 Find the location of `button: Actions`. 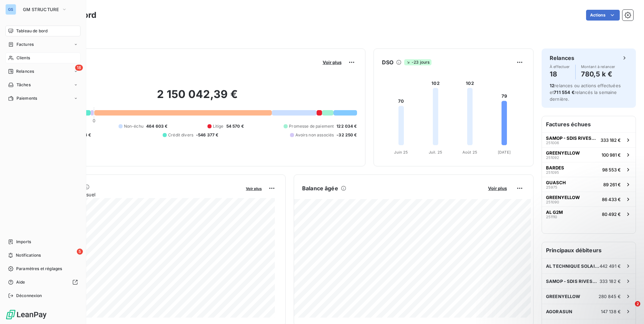

button: Actions is located at coordinates (603, 15).